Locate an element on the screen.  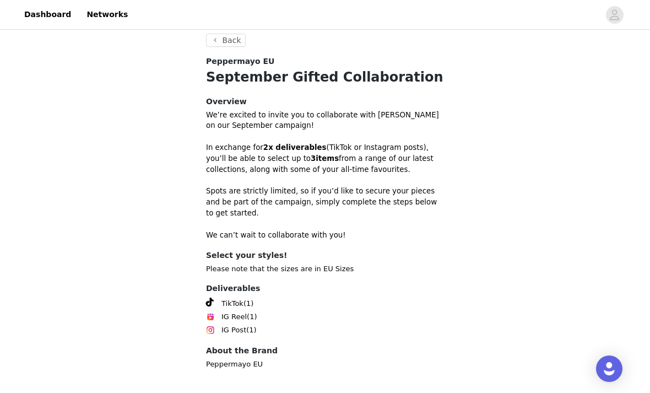
span: Peppermayo EU is located at coordinates (240, 61).